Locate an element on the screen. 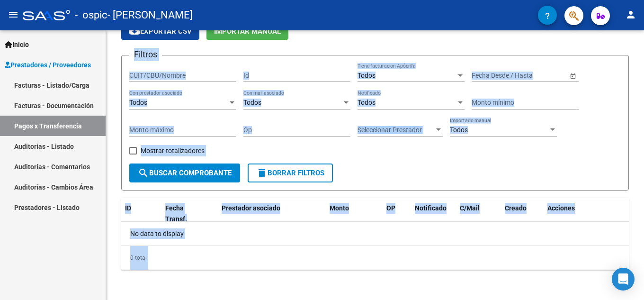 The height and width of the screenshot is (300, 644). datatable-header-cell: C/Mail is located at coordinates (479, 214).